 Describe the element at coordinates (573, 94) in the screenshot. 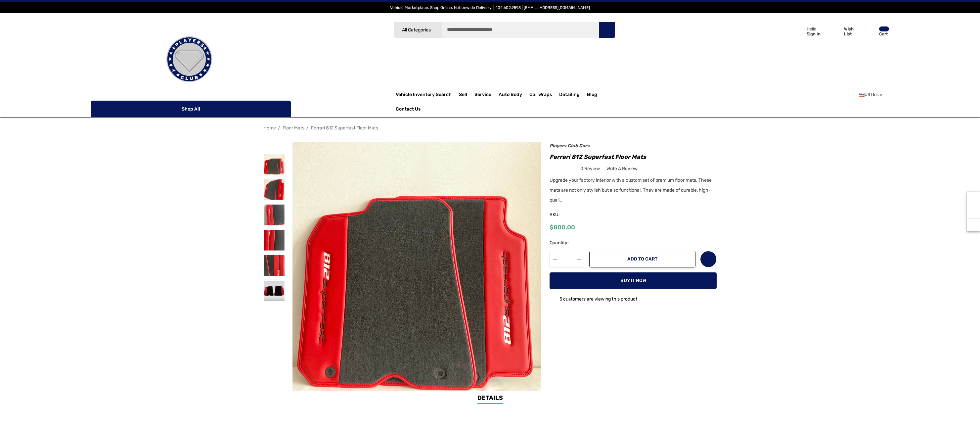

I see `a: Detailing` at that location.